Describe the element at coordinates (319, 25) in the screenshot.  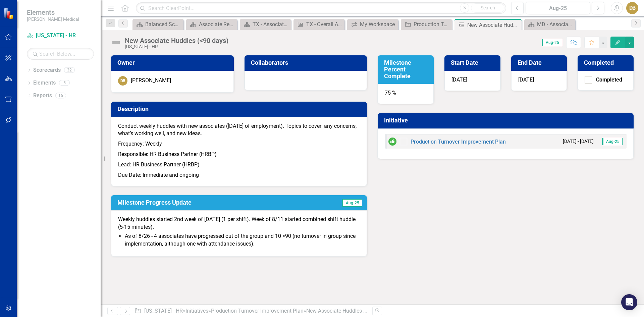
I see `a: TX - Overall Associate Turnover (Rolling 12 Mos.)` at that location.